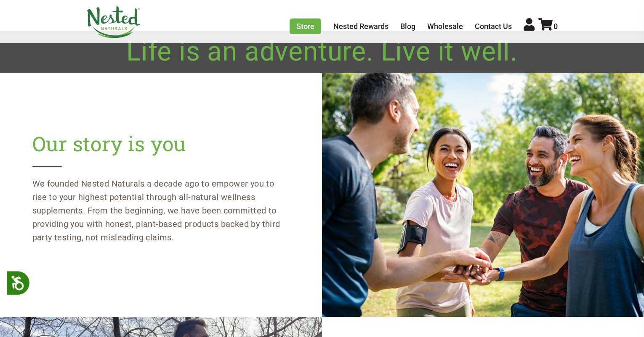 The width and height of the screenshot is (644, 337). Describe the element at coordinates (161, 149) in the screenshot. I see `h2: Our story is you` at that location.